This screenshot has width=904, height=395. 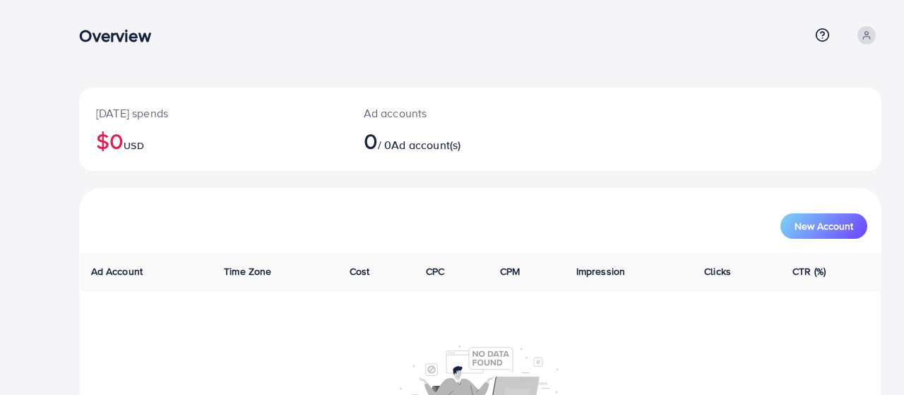 I want to click on span: Ad Account, so click(x=117, y=271).